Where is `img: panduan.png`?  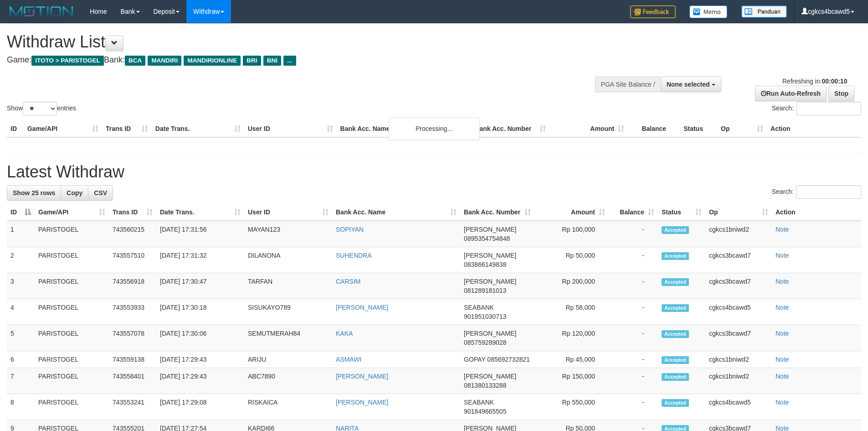
img: panduan.png is located at coordinates (765, 11).